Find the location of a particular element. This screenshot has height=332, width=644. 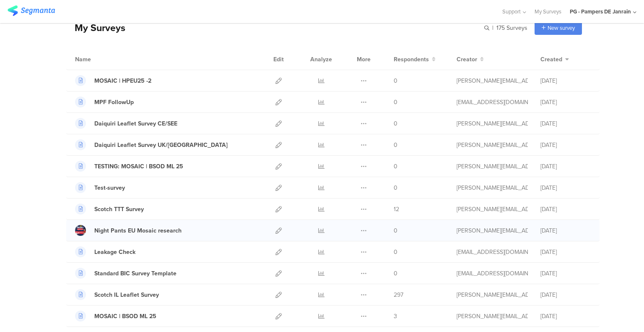

button: Created is located at coordinates (555, 59).